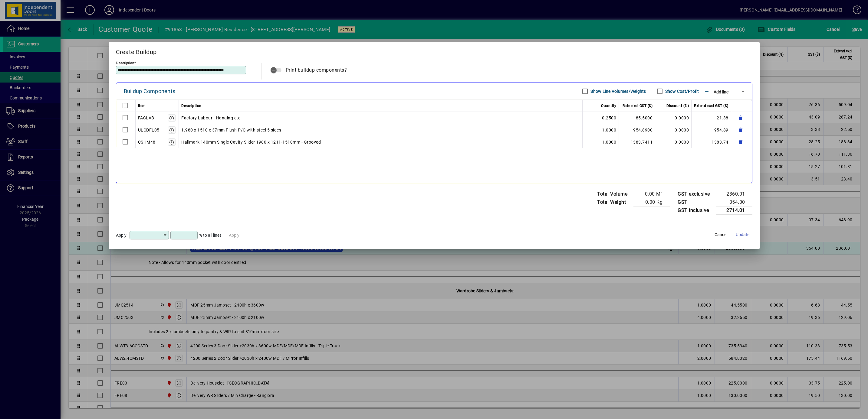 The width and height of the screenshot is (868, 419). I want to click on span: Update, so click(742, 235).